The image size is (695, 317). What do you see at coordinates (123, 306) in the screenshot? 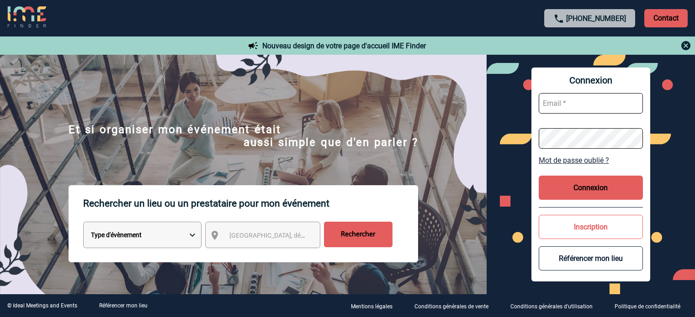
I see `a: Référencer mon lieu` at bounding box center [123, 306].